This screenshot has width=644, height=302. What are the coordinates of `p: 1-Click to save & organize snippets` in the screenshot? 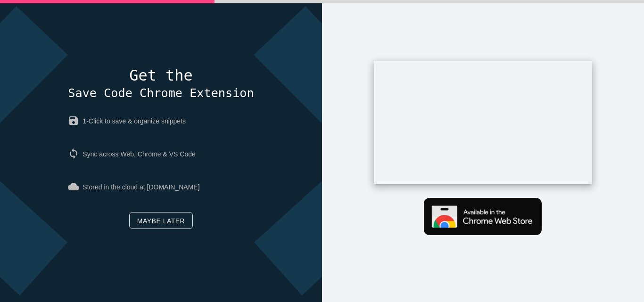 It's located at (161, 121).